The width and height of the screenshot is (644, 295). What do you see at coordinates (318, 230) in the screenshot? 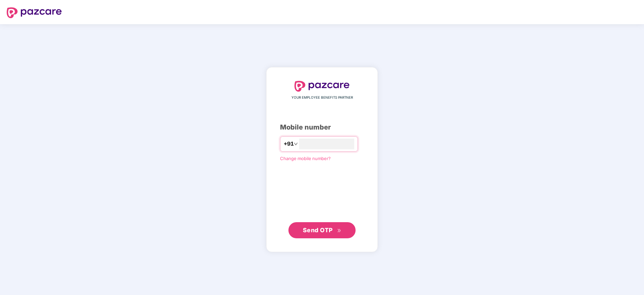
I see `span: Send OTP` at bounding box center [318, 230].